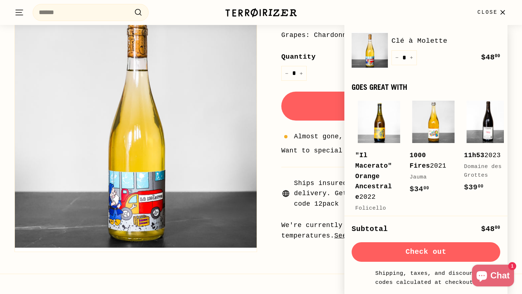 This screenshot has height=294, width=522. I want to click on label: Quantity, so click(395, 57).